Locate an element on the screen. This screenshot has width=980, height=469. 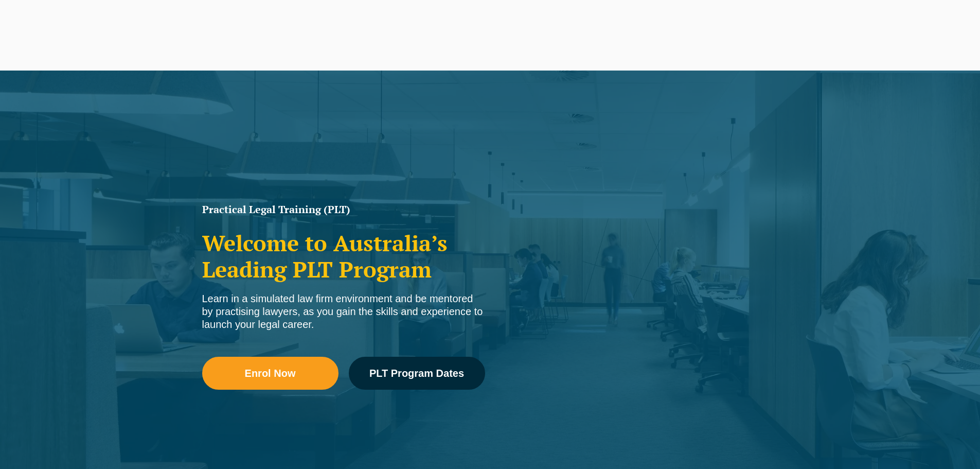
h1: Practical Legal Training (PLT) is located at coordinates (343, 210).